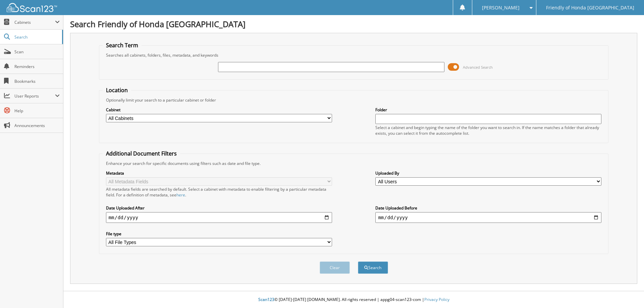 The image size is (644, 308). Describe the element at coordinates (488, 173) in the screenshot. I see `label: Uploaded By` at that location.